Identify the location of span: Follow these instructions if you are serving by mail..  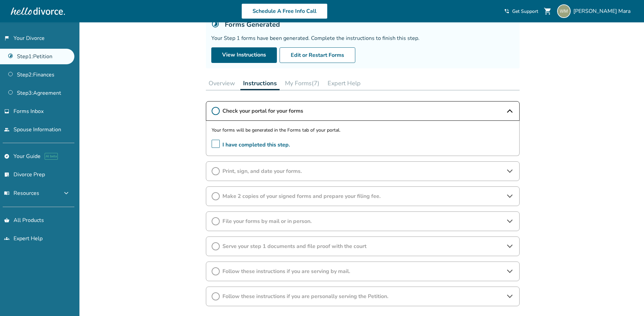
(363, 272).